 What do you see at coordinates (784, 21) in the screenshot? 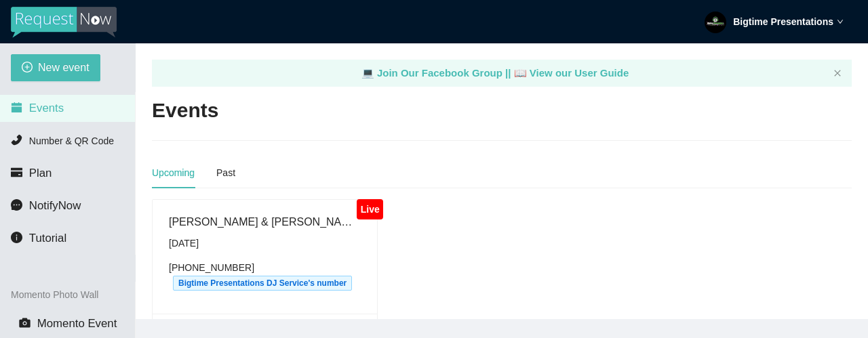
I see `strong: Bigtime Presentations` at bounding box center [784, 21].